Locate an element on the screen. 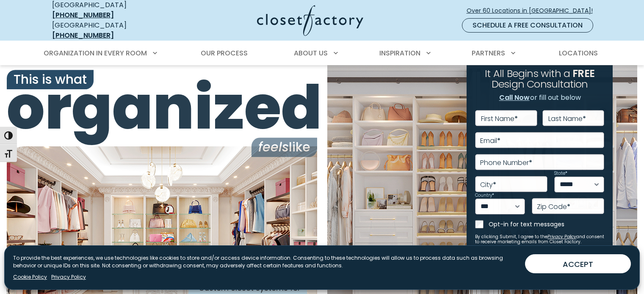 This screenshot has width=644, height=294. span: Organization in Every Room is located at coordinates (95, 53).